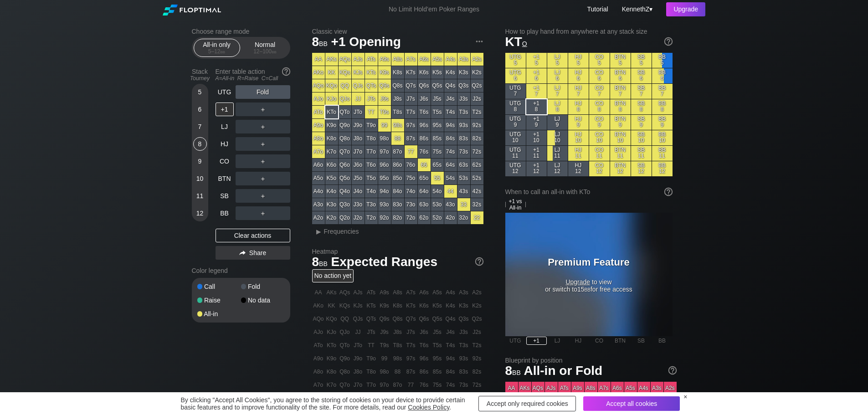 Image resolution: width=868 pixels, height=415 pixels. Describe the element at coordinates (437, 139) in the screenshot. I see `div: 85s` at that location.